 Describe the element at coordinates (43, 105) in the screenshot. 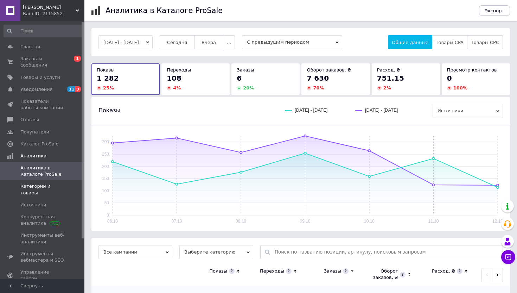

I see `span: Показатели работы компании` at that location.